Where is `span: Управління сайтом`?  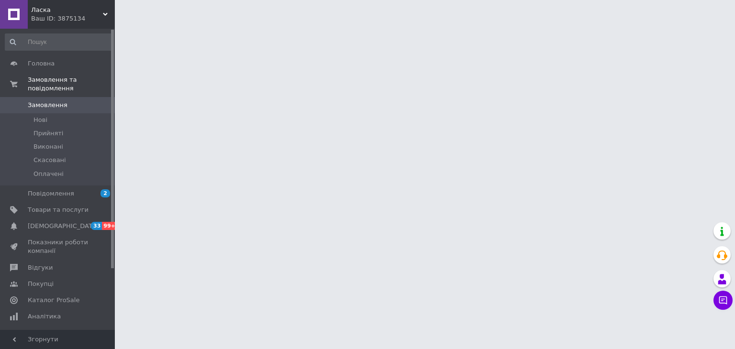
span: Управління сайтом is located at coordinates (58, 337).